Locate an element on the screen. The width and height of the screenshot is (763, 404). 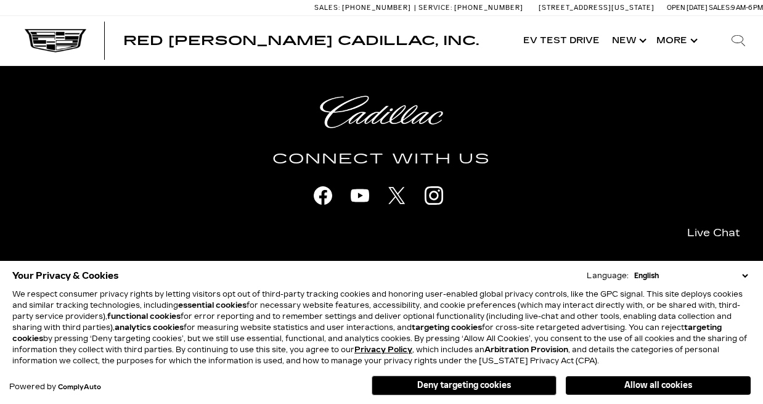
img: Cadillac Dark Logo with Cadillac White Text is located at coordinates (56, 41).